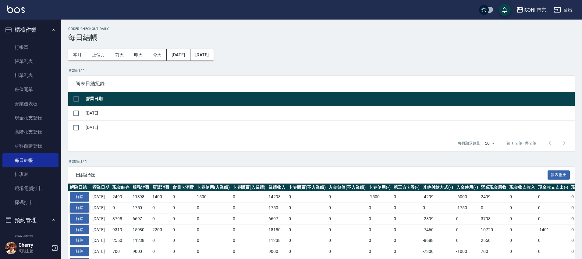  I want to click on td: 10720, so click(494, 229).